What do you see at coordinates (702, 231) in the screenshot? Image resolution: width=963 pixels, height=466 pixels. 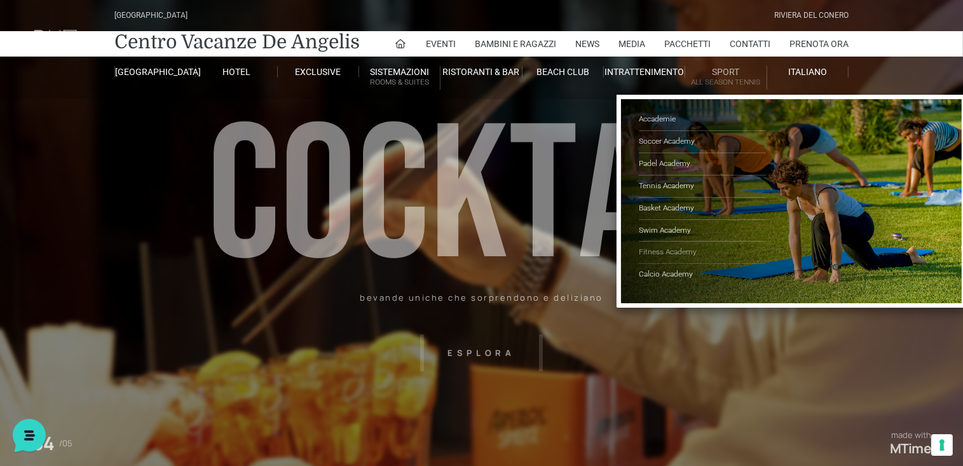 I see `a: Swim Academy` at bounding box center [702, 231].